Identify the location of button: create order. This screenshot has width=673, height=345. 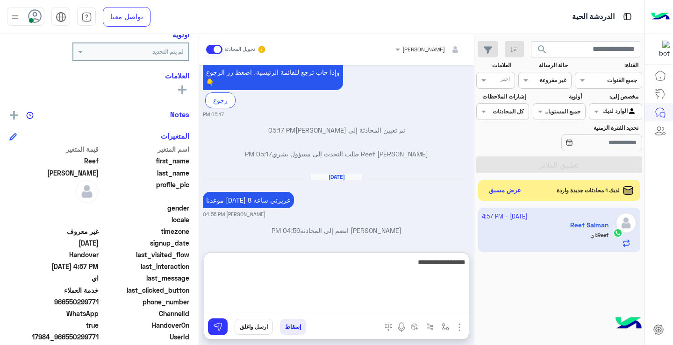
(415, 327).